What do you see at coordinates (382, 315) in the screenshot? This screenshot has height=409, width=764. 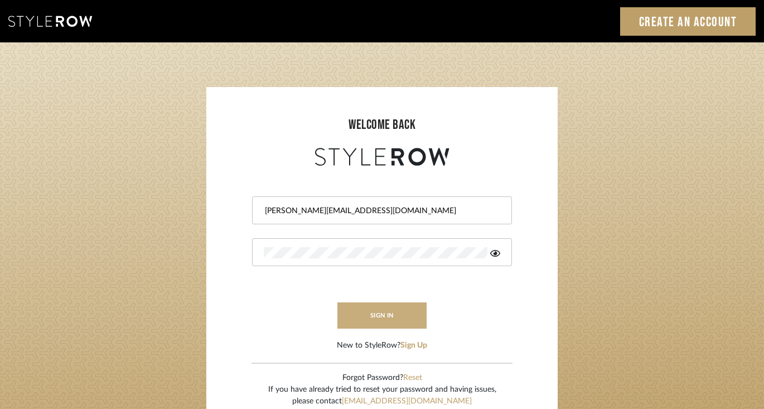 I see `button: sign in` at bounding box center [382, 315].